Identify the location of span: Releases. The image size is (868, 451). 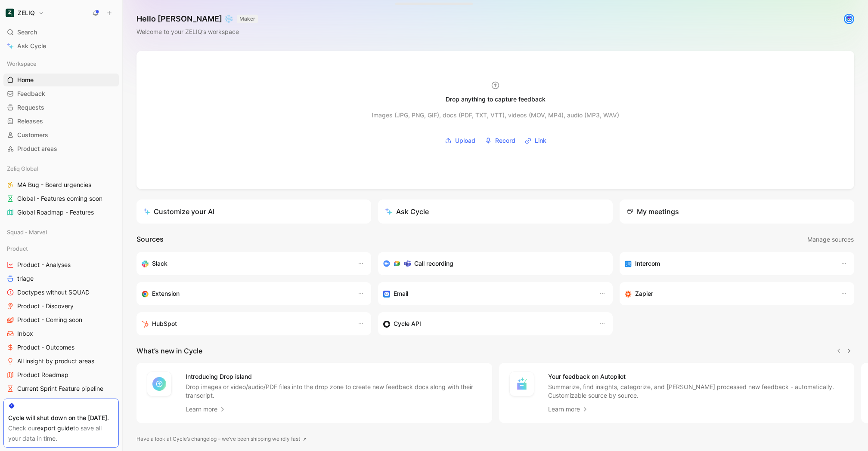
(30, 121).